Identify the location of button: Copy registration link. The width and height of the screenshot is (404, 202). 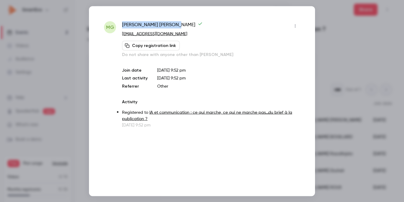
(151, 45).